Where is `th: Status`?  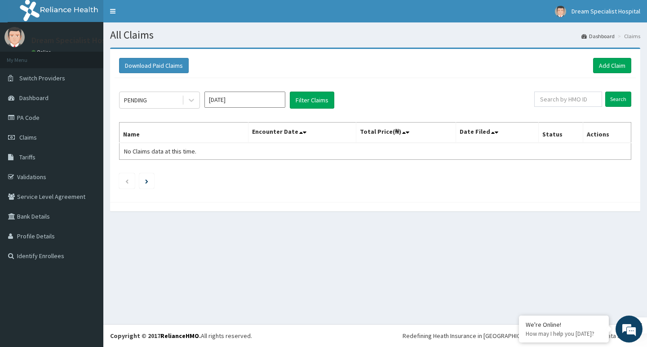
th: Status is located at coordinates (560, 133).